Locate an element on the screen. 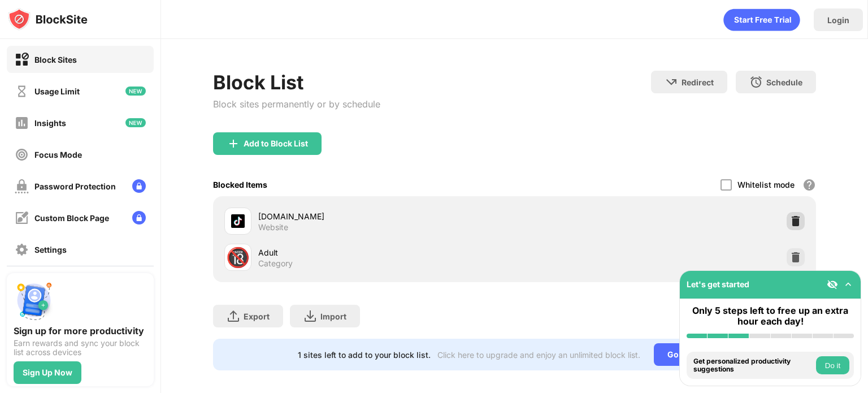 The height and width of the screenshot is (393, 868). div: Focus Mode is located at coordinates (59, 154).